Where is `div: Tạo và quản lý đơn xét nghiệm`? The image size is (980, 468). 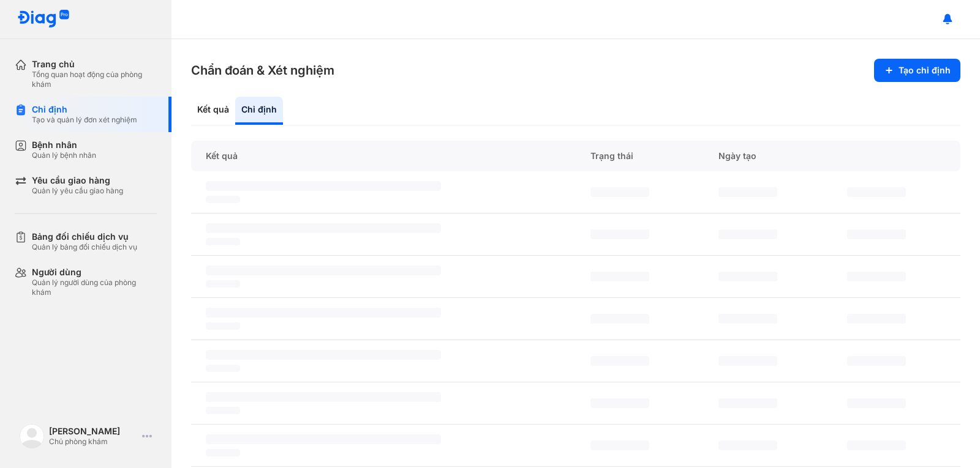
div: Tạo và quản lý đơn xét nghiệm is located at coordinates (85, 120).